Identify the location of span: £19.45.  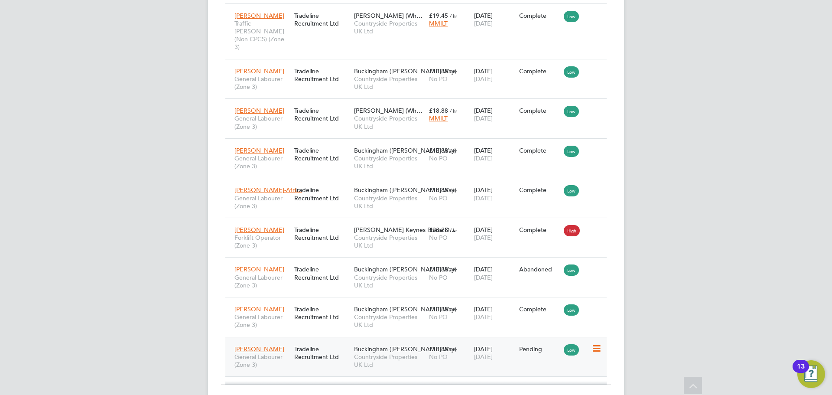
(438, 16).